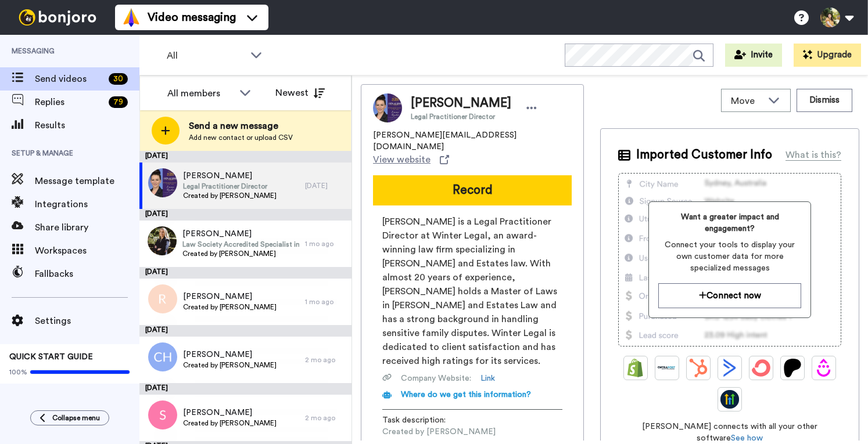  I want to click on span: Send videos, so click(70, 79).